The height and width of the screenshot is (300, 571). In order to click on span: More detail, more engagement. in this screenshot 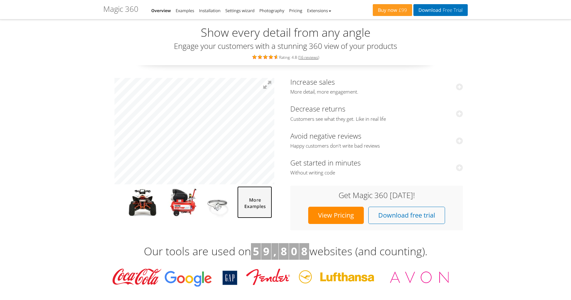, I will do `click(376, 92)`.